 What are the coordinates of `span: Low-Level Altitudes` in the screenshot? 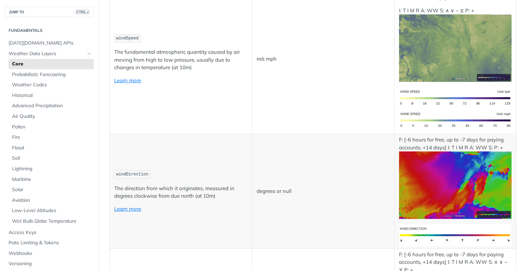 It's located at (52, 211).